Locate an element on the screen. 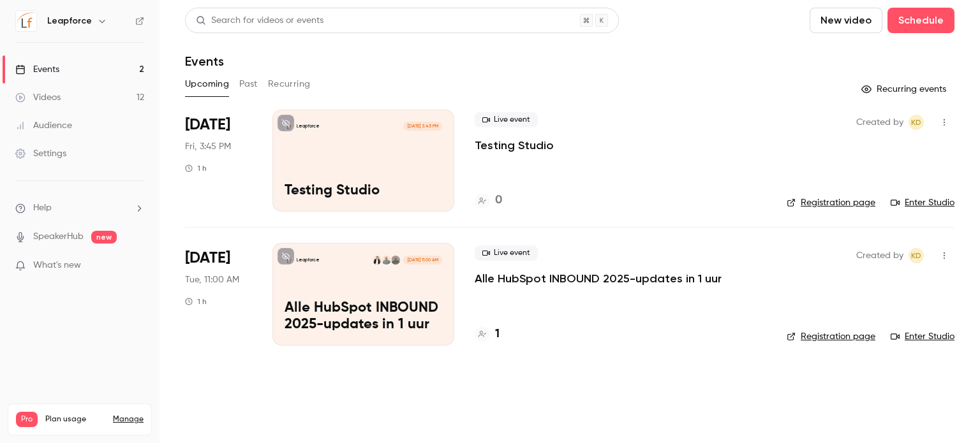 This screenshot has height=443, width=980. span: What's new is located at coordinates (57, 266).